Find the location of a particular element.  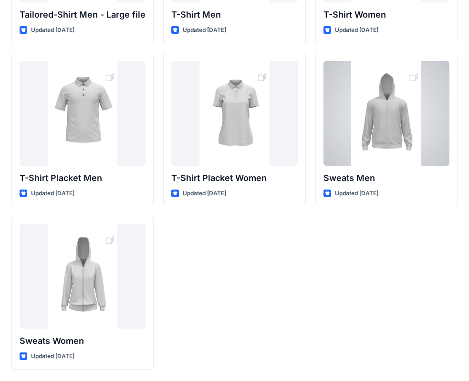

p: T-Shirt Men is located at coordinates (234, 15).